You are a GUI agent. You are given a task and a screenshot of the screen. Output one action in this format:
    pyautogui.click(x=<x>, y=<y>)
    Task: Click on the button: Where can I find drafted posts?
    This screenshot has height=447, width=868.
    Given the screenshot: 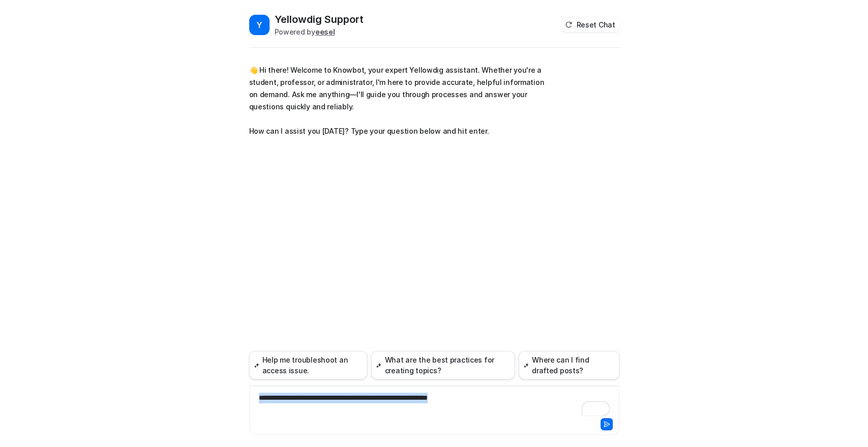 What is the action you would take?
    pyautogui.click(x=569, y=365)
    